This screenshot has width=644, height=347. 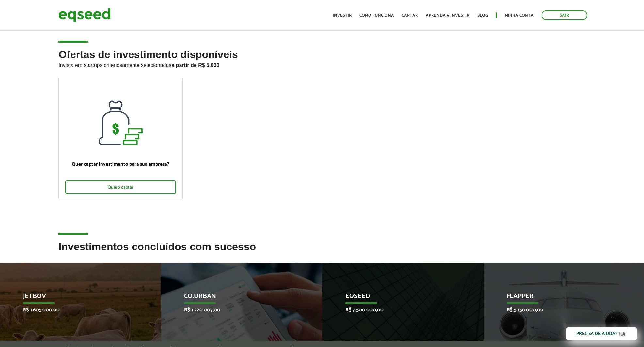 What do you see at coordinates (121, 187) in the screenshot?
I see `div: Quero captar` at bounding box center [121, 187].